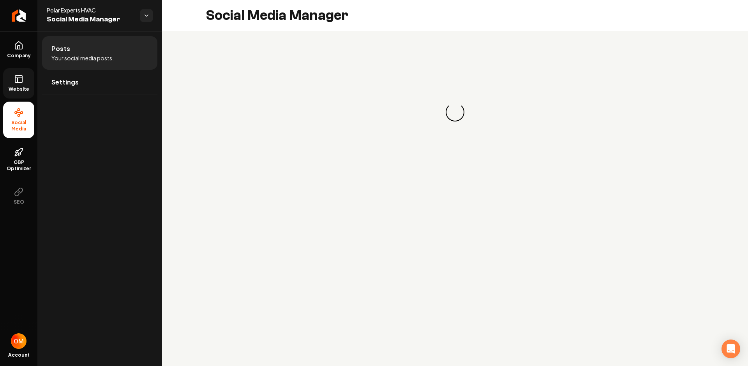 This screenshot has width=748, height=366. What do you see at coordinates (731, 349) in the screenshot?
I see `div: Open Intercom Messenger` at bounding box center [731, 349].